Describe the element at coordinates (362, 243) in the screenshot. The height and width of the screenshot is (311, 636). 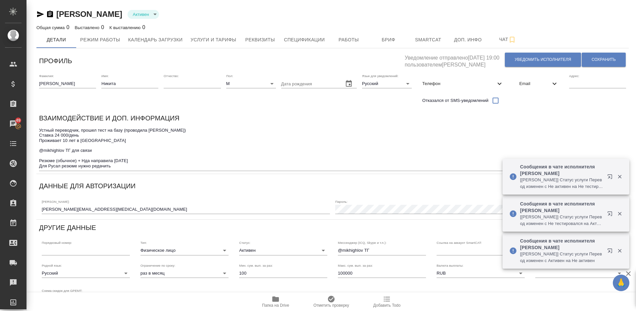
I see `label: Мессенджер (ICQ, Skype и т.п.):` at that location.